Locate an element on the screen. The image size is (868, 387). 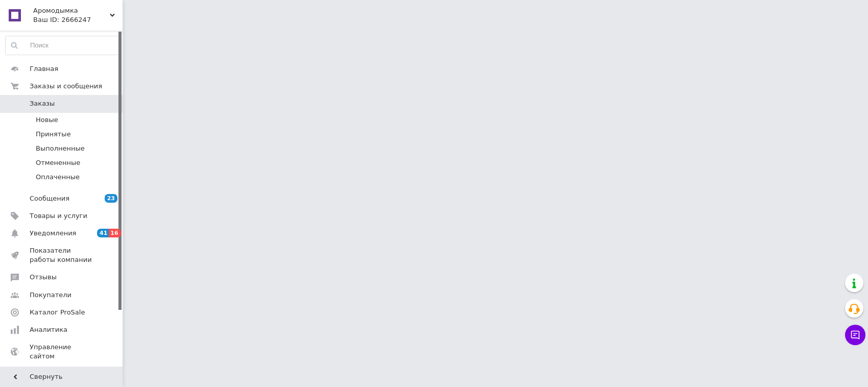
span: Покупатели is located at coordinates (50, 295).